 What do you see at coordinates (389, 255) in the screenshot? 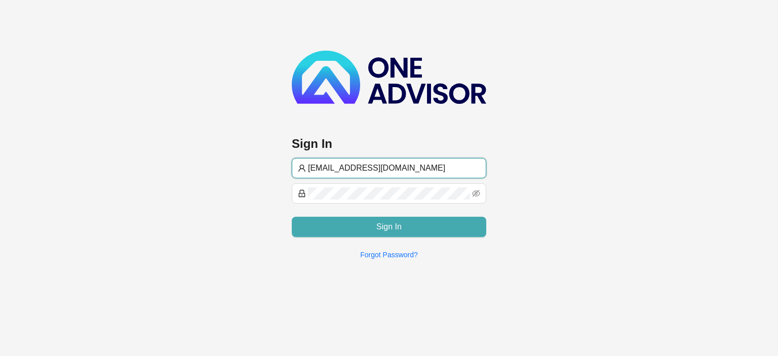
I see `a: Forgot Password?` at bounding box center [389, 255].